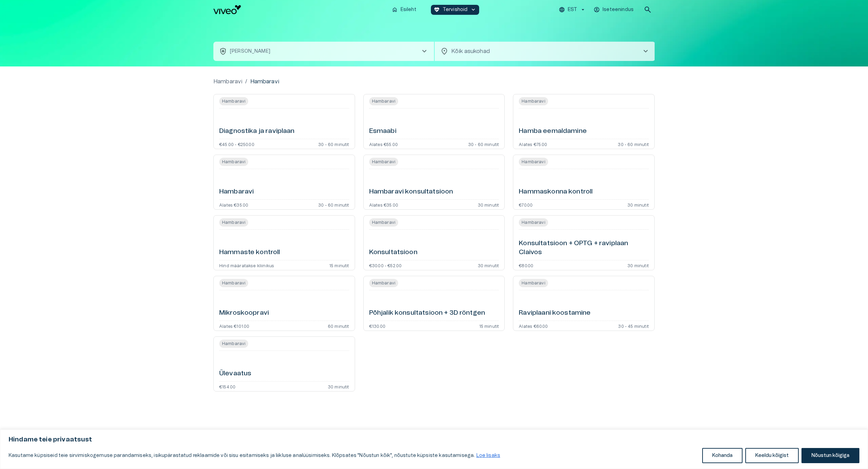  I want to click on p: EST, so click(573, 10).